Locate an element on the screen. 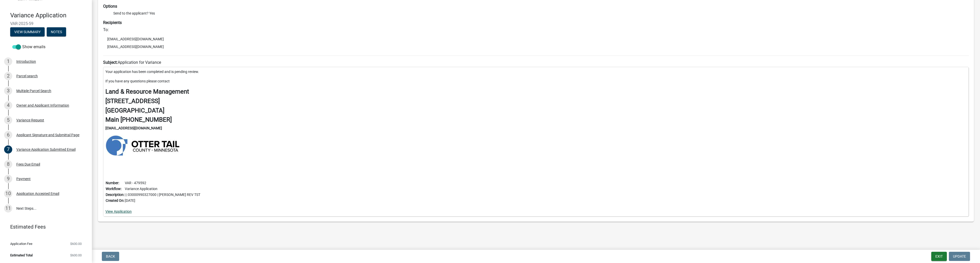  strong: Land & Resource Management is located at coordinates (148, 92).